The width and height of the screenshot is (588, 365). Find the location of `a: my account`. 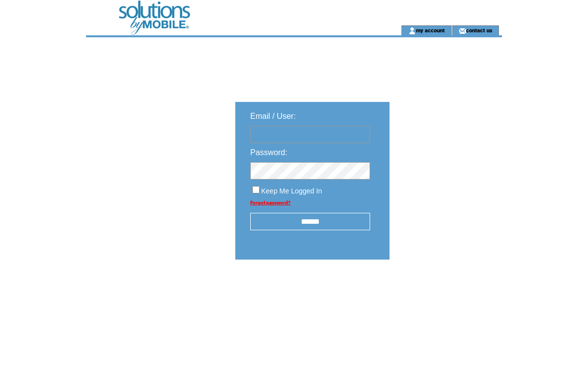

a: my account is located at coordinates (430, 30).